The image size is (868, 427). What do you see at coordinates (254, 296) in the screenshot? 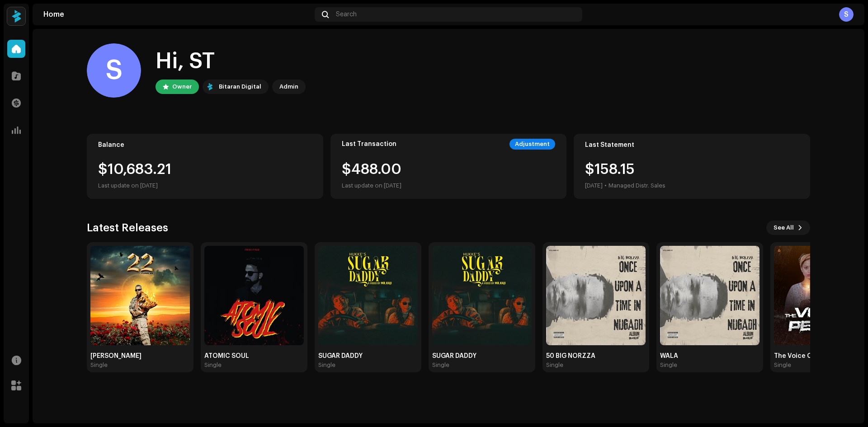
I see `img: d7c5f65b-5ac5-4149-8a46-4d8ce3559777` at bounding box center [254, 296].